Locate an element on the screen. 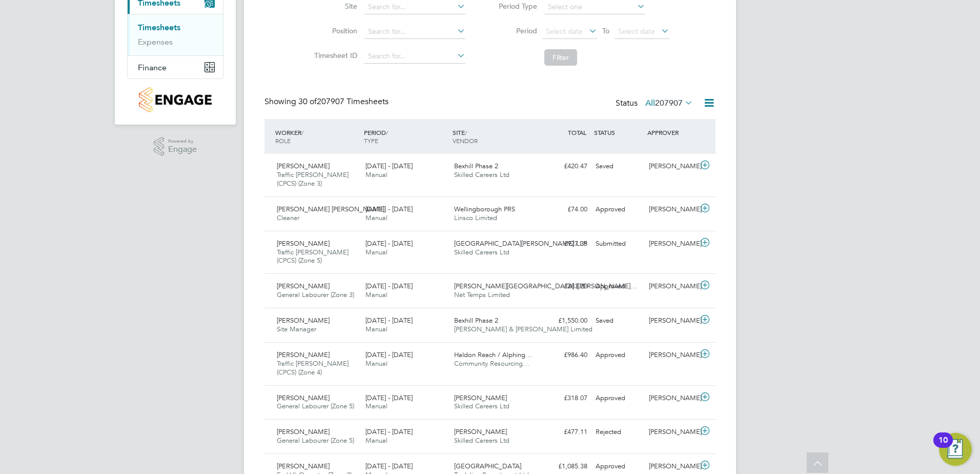 The image size is (980, 474). div: £927.35 is located at coordinates (565, 243).